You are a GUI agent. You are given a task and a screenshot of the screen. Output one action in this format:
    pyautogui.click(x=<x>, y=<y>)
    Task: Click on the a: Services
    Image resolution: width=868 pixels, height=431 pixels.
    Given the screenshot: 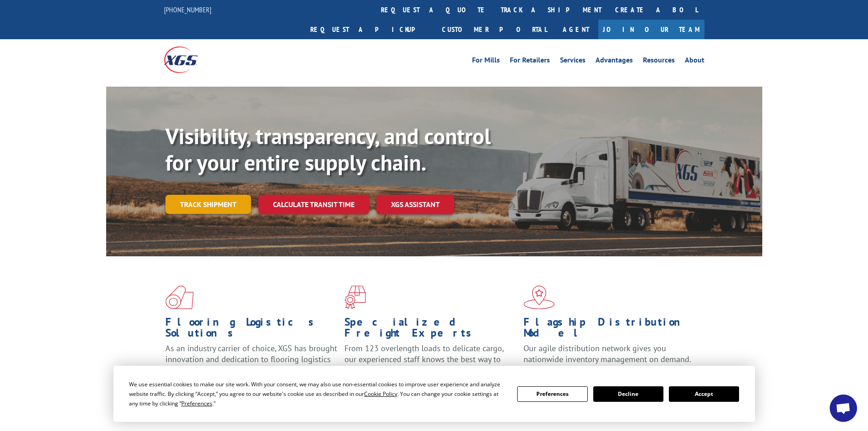 What is the action you would take?
    pyautogui.click(x=573, y=62)
    